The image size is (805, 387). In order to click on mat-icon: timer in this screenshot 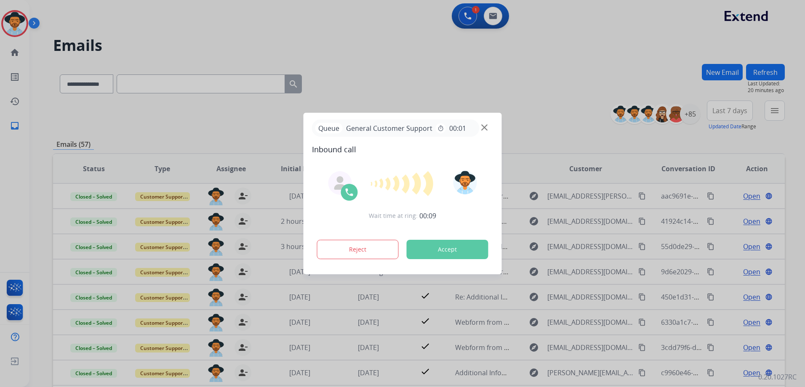, I will do `click(441, 128)`.